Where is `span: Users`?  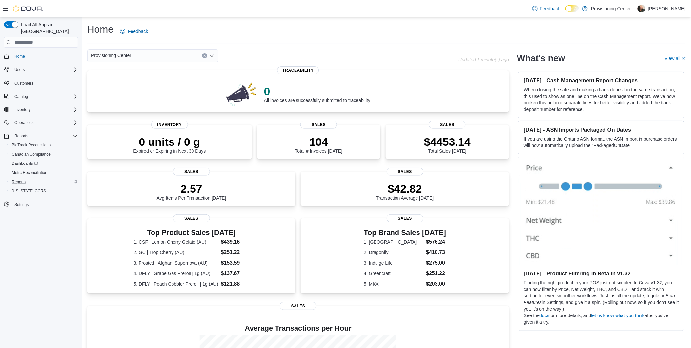
span: Users is located at coordinates (45, 70).